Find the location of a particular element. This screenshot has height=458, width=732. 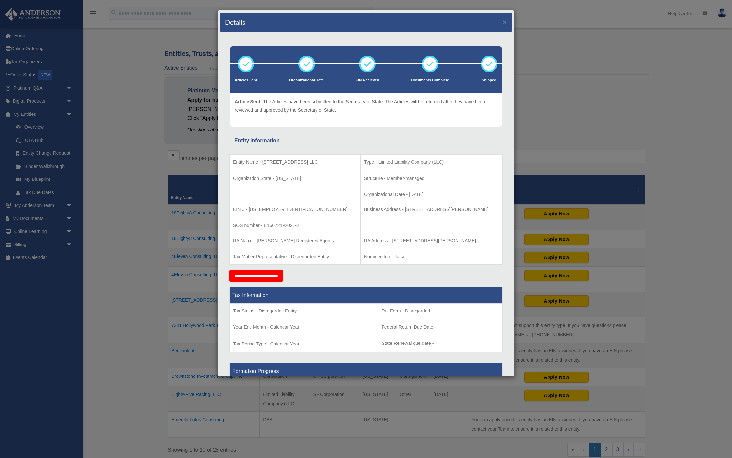

p: The Articles have been submitted to the Secretary of State. The Articles will be returned after t... is located at coordinates (366, 106).